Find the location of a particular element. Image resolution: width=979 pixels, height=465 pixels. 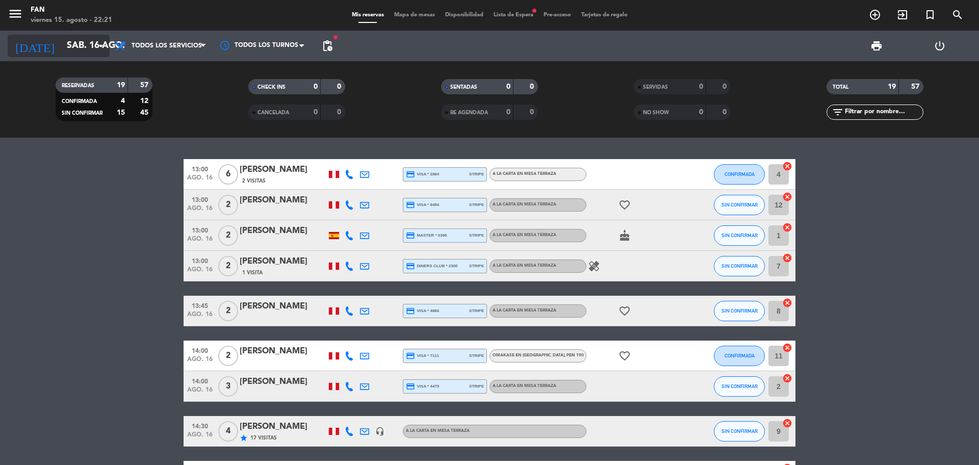

span: Todos los servicios is located at coordinates (167, 46).